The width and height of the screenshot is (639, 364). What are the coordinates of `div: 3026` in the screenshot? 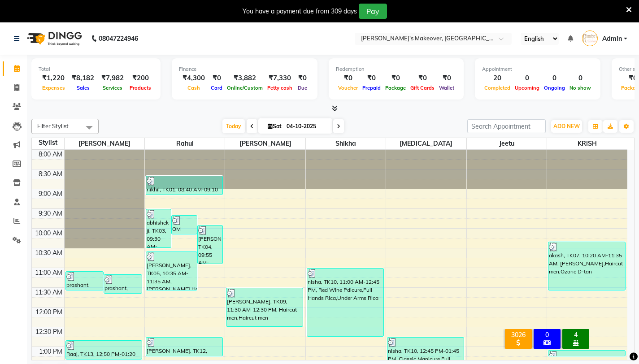 It's located at (519, 335).